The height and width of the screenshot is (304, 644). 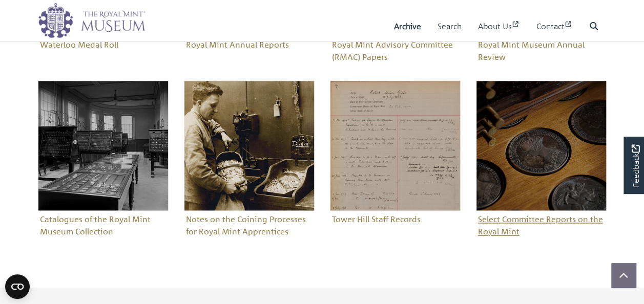 I want to click on a: Select Committee Reports on the Royal MintSelect Committee Reports on the Royal Mint, so click(x=541, y=160).